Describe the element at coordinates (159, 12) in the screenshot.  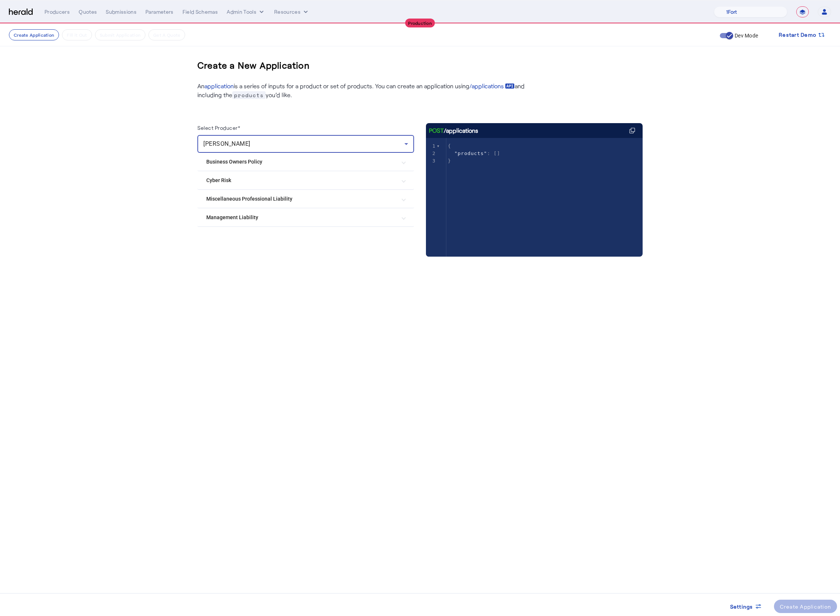
I see `div: Parameters` at that location.